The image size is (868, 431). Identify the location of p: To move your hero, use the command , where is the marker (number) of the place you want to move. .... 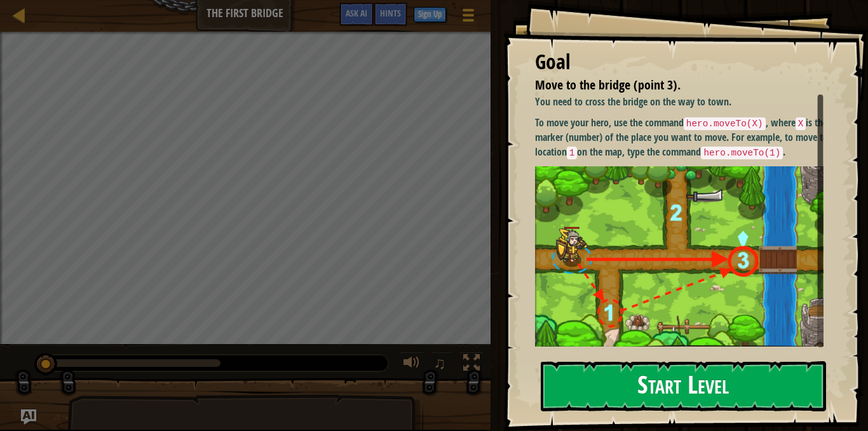
(684, 138).